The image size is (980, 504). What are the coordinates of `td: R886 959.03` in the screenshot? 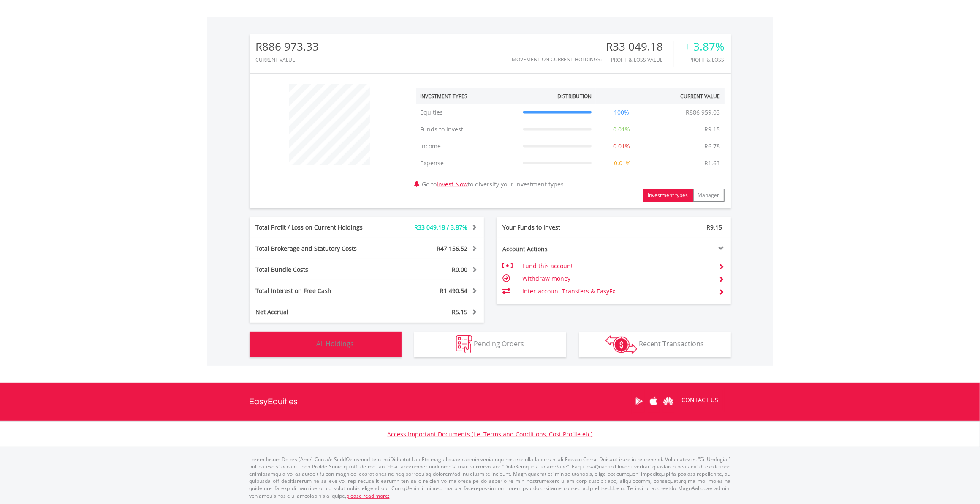 It's located at (703, 113).